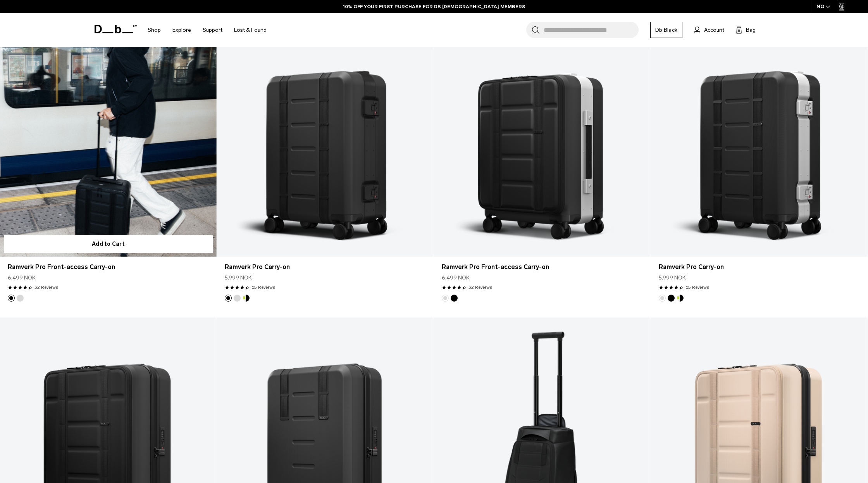 The width and height of the screenshot is (868, 483). I want to click on a: Support, so click(212, 30).